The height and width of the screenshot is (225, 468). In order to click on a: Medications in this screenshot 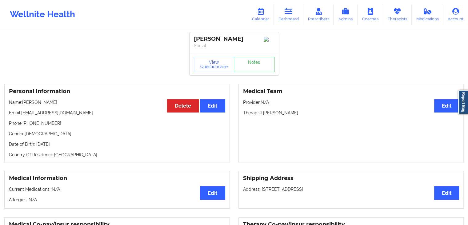, I will do `click(428, 14)`.